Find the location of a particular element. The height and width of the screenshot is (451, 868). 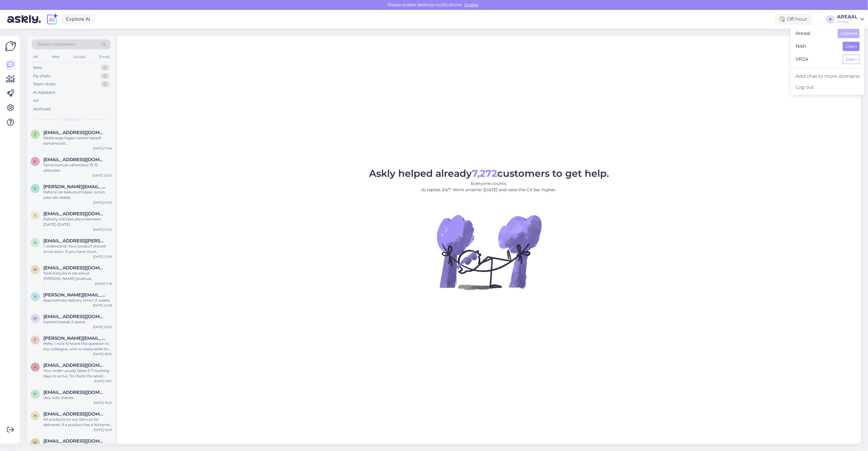

div: Areaal is located at coordinates (847, 21).